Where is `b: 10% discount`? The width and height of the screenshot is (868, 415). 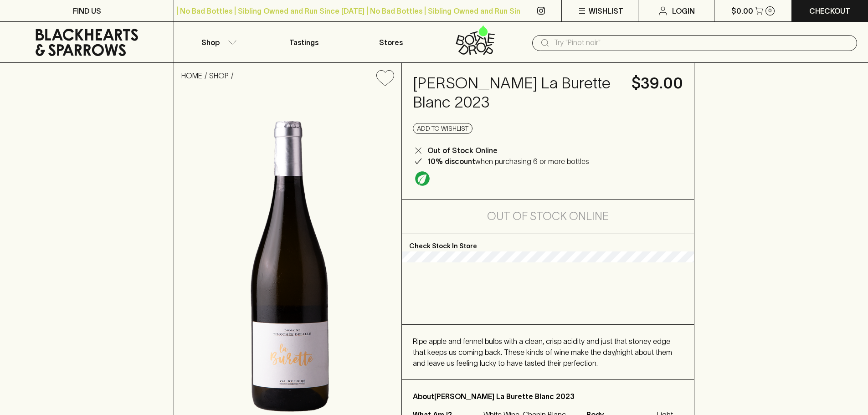
b: 10% discount is located at coordinates (451, 161).